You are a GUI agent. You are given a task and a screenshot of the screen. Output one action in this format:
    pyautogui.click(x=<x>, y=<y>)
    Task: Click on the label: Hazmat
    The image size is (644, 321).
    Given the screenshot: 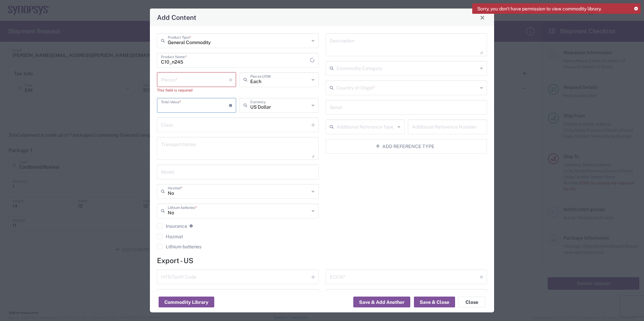 What is the action you would take?
    pyautogui.click(x=170, y=237)
    